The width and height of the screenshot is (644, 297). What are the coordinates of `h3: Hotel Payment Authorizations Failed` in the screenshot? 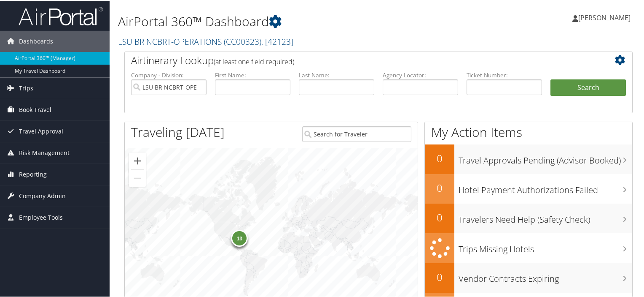 It's located at (545, 187).